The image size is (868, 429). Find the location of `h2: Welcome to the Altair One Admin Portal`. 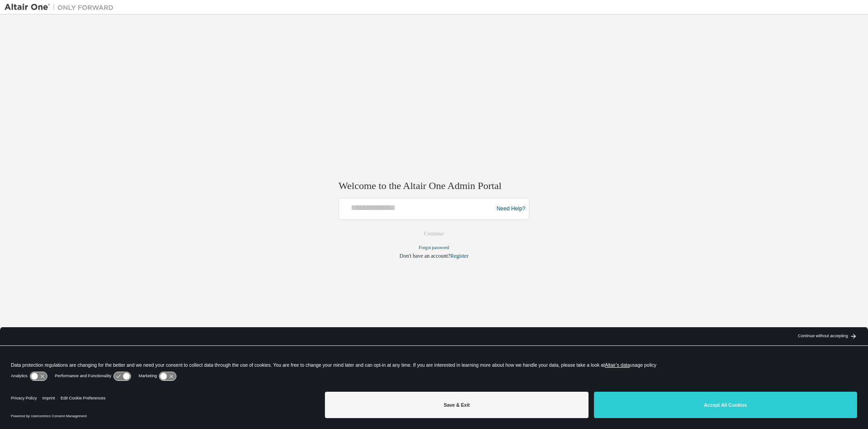

h2: Welcome to the Altair One Admin Portal is located at coordinates (434, 186).